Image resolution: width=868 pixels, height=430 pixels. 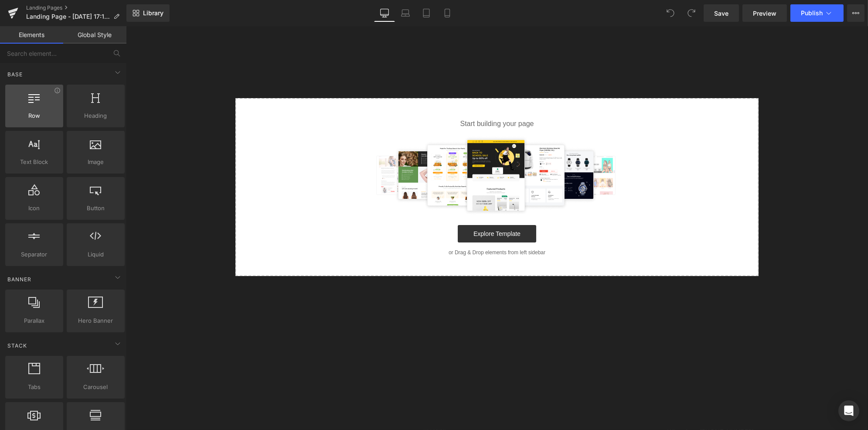 What do you see at coordinates (34, 321) in the screenshot?
I see `span: Parallax` at bounding box center [34, 321].